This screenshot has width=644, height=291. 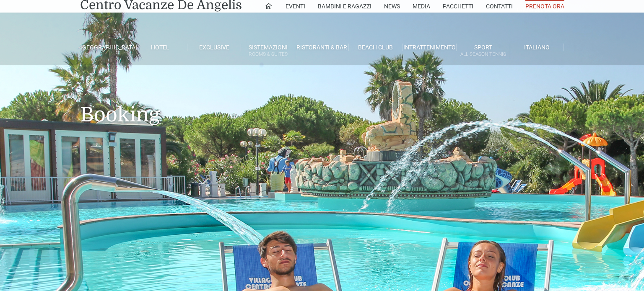 I want to click on a: Beach Club, so click(x=376, y=47).